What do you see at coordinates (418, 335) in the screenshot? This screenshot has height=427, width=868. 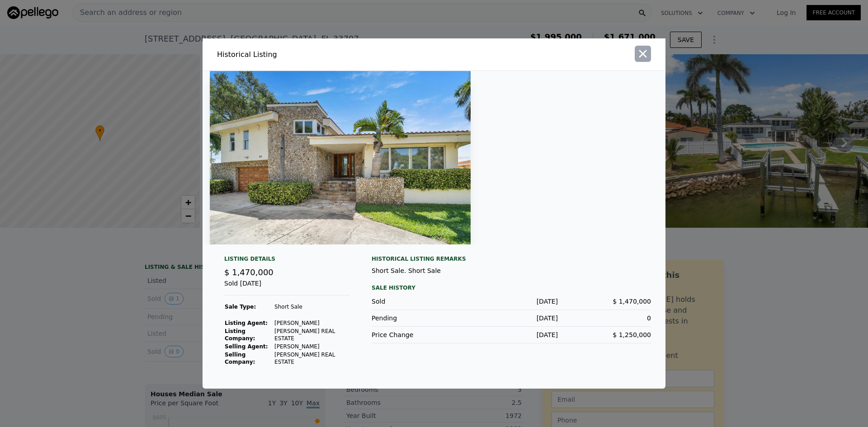 I see `div: Price Change` at bounding box center [418, 335].